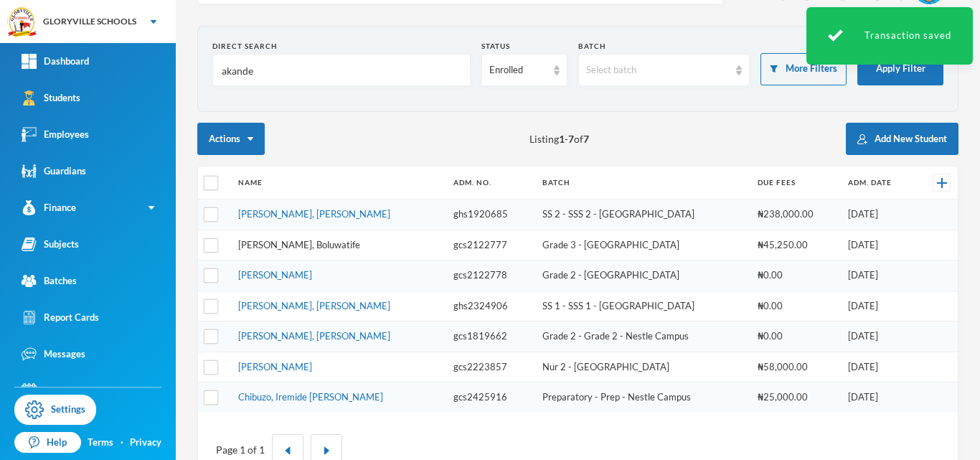 The height and width of the screenshot is (460, 980). I want to click on td: gcs1819662, so click(491, 337).